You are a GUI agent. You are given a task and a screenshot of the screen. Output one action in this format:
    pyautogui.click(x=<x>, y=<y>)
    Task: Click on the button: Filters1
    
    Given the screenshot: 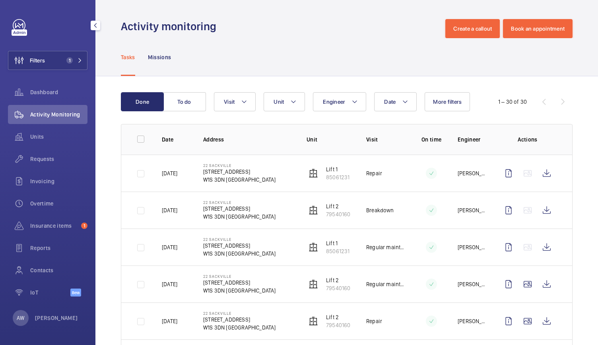 What is the action you would take?
    pyautogui.click(x=48, y=60)
    